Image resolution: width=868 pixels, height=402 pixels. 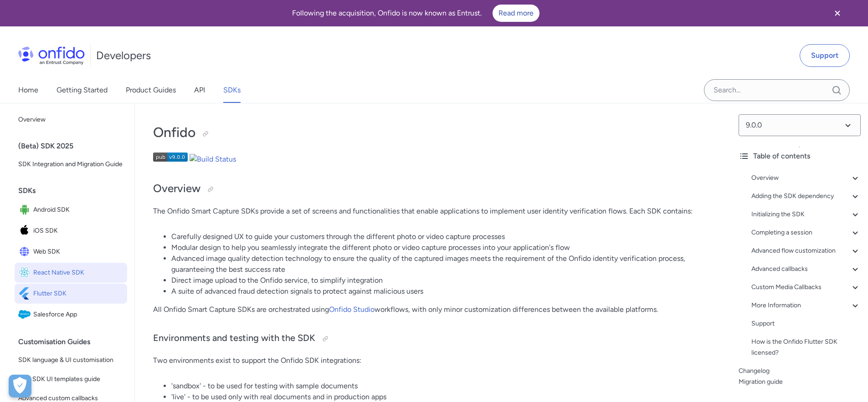 What do you see at coordinates (806, 347) in the screenshot?
I see `a: How is the Onfido Flutter SDK licensed?` at bounding box center [806, 347].